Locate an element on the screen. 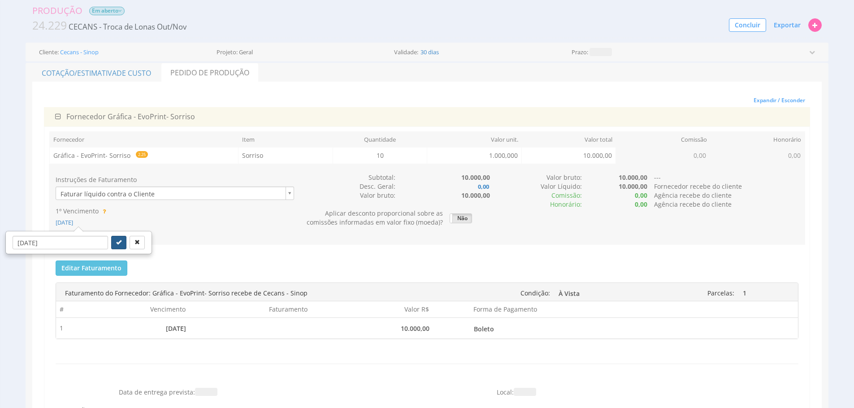  th: Quantidade is located at coordinates (380, 139).